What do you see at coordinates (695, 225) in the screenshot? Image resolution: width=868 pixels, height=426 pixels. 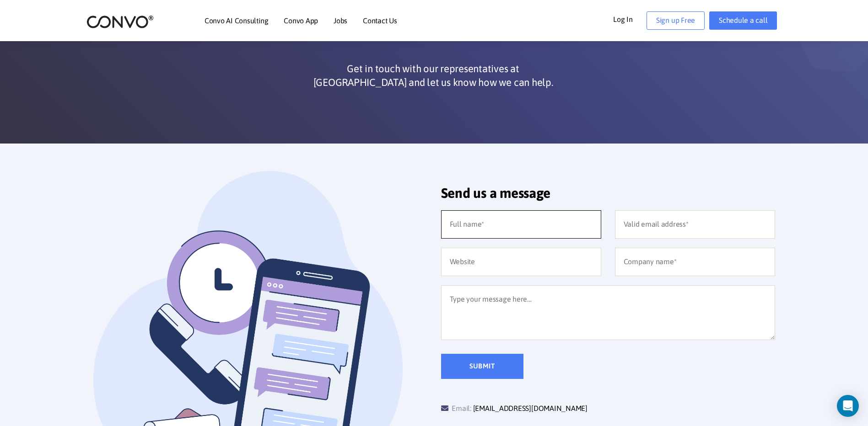 I see `input: Valid email address*` at bounding box center [695, 225].